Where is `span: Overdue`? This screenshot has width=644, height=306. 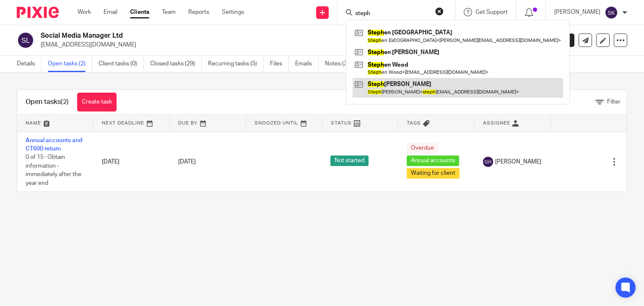 span: Overdue is located at coordinates (422, 148).